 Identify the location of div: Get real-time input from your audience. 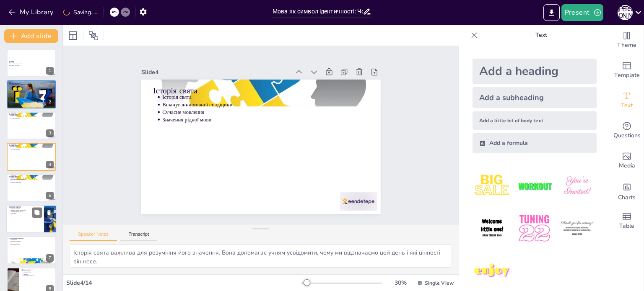
(627, 131).